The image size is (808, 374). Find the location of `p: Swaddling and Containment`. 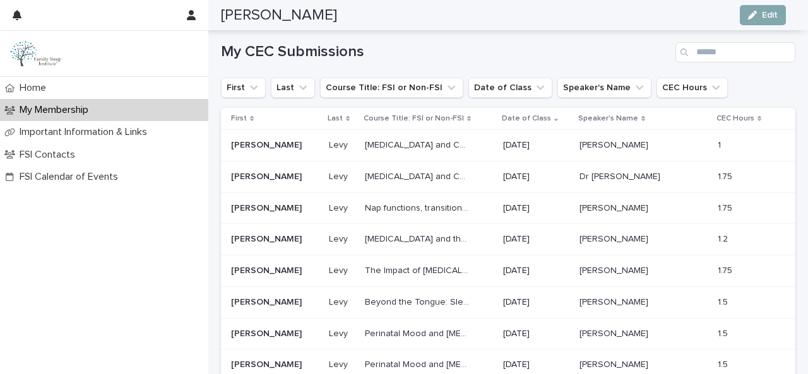

p: Swaddling and Containment is located at coordinates (419, 175).